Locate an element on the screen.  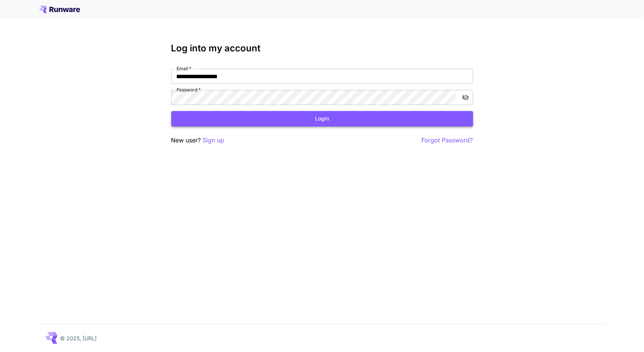
label: Email is located at coordinates (184, 68).